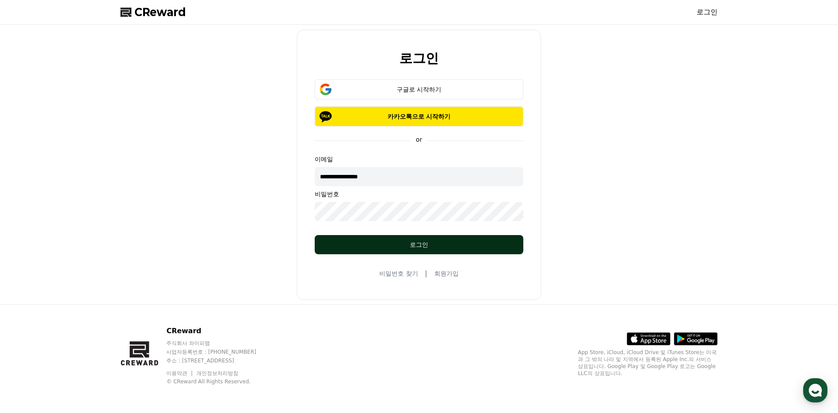  I want to click on a: 대화, so click(85, 288).